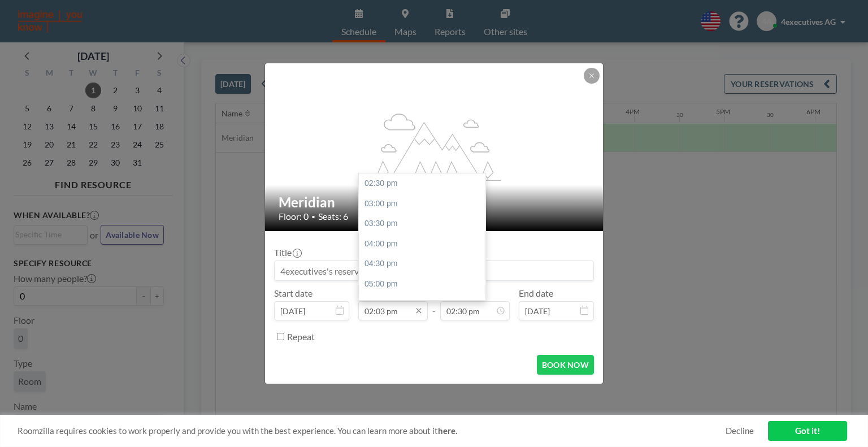  I want to click on label: Repeat, so click(301, 337).